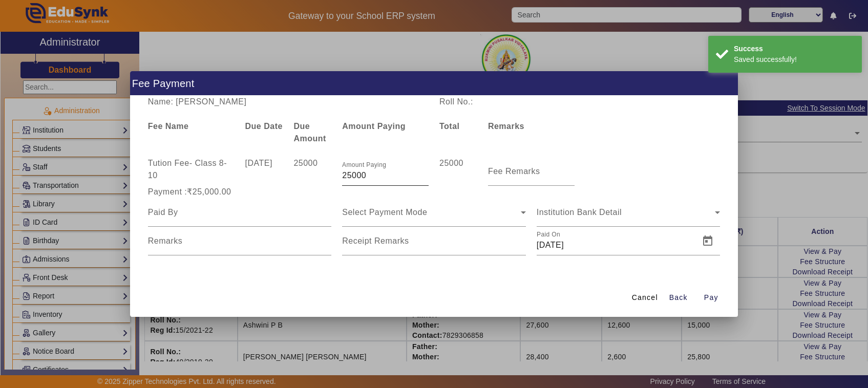 The width and height of the screenshot is (868, 388). I want to click on b: Total, so click(450, 126).